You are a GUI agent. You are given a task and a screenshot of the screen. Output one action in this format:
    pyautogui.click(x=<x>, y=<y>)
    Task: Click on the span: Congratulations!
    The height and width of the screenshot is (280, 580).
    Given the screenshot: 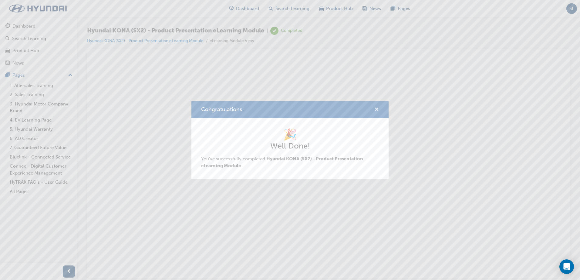 What is the action you would take?
    pyautogui.click(x=222, y=110)
    